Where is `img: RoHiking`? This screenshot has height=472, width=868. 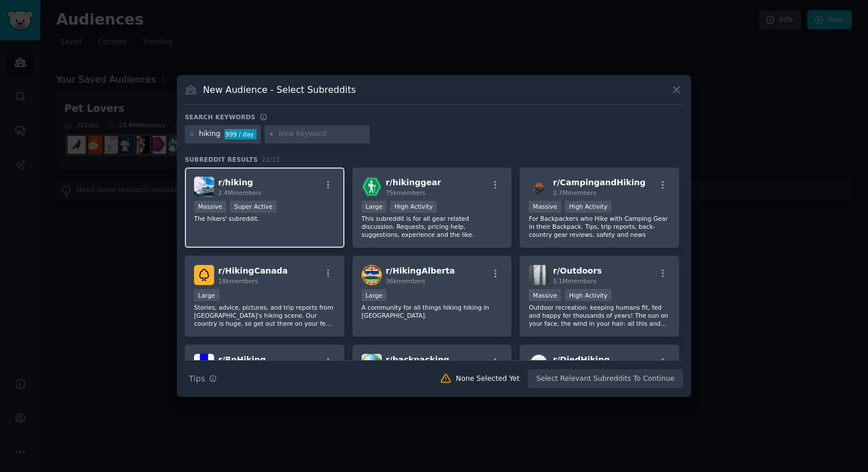
img: RoHiking is located at coordinates (204, 364).